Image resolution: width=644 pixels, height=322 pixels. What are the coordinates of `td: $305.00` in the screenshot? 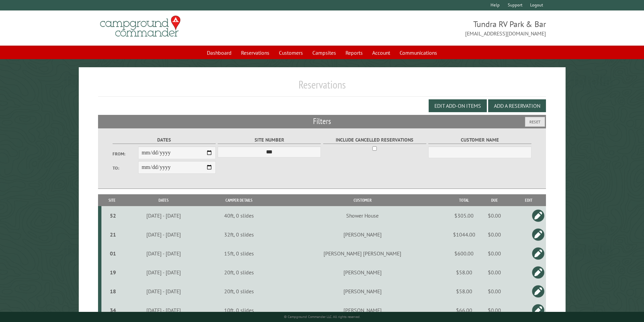 It's located at (464, 215).